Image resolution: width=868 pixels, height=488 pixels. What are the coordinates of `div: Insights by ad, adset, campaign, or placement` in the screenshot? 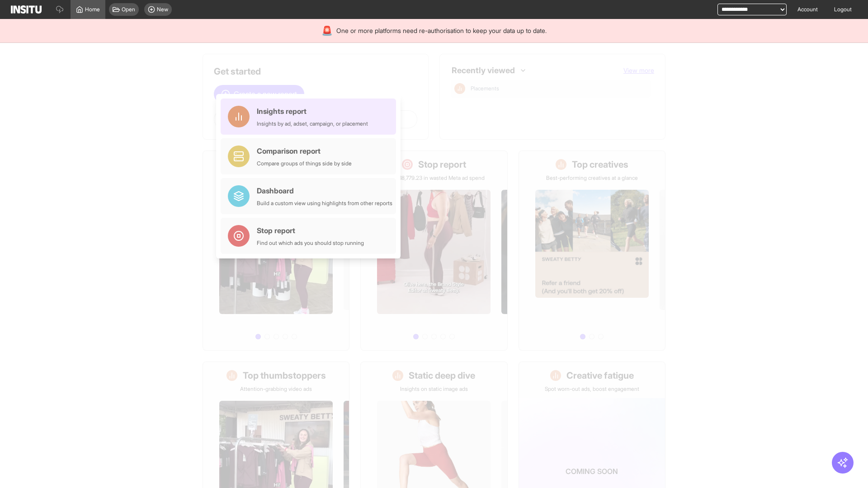 It's located at (313, 124).